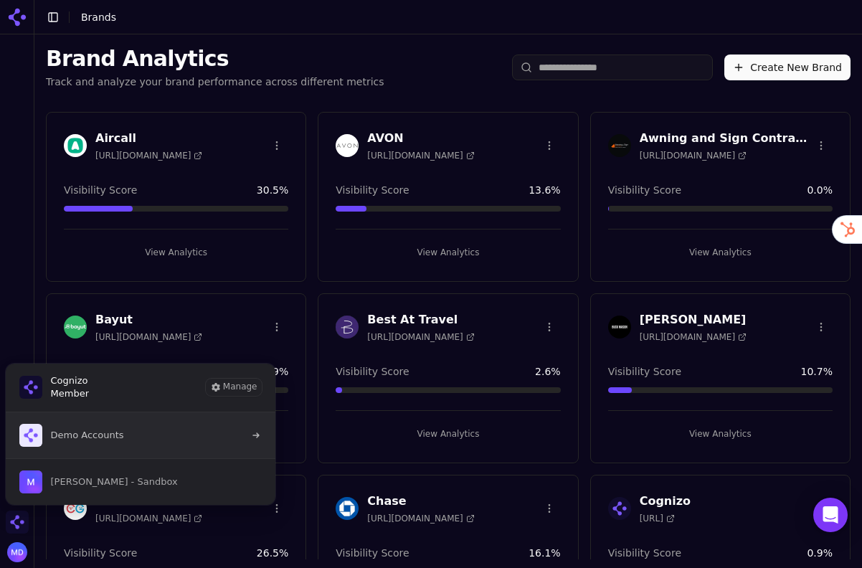  I want to click on img: Awning and Sign Contractors, so click(620, 146).